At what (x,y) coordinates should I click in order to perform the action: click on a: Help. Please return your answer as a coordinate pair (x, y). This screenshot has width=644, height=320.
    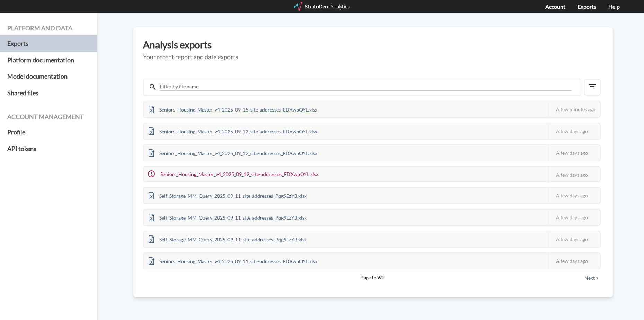
    Looking at the image, I should click on (614, 6).